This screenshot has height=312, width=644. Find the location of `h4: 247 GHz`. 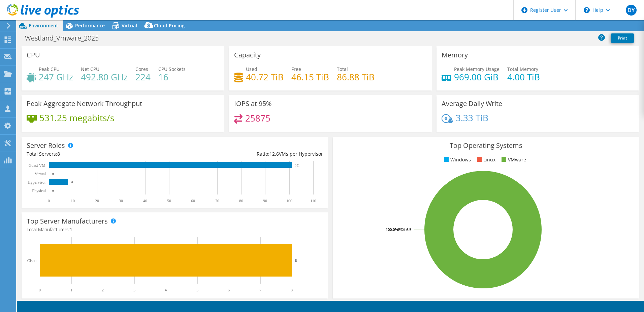

h4: 247 GHz is located at coordinates (56, 77).